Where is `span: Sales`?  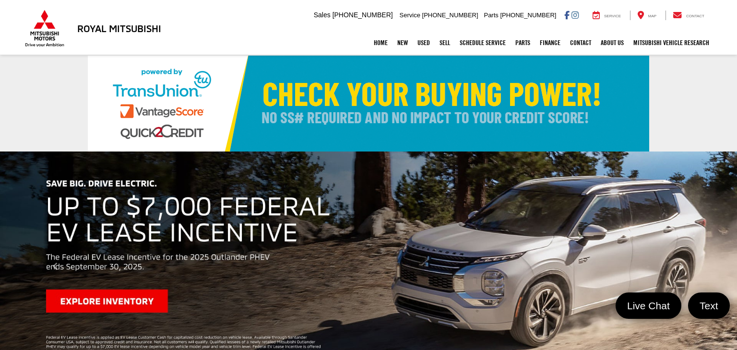
span: Sales is located at coordinates (322, 15).